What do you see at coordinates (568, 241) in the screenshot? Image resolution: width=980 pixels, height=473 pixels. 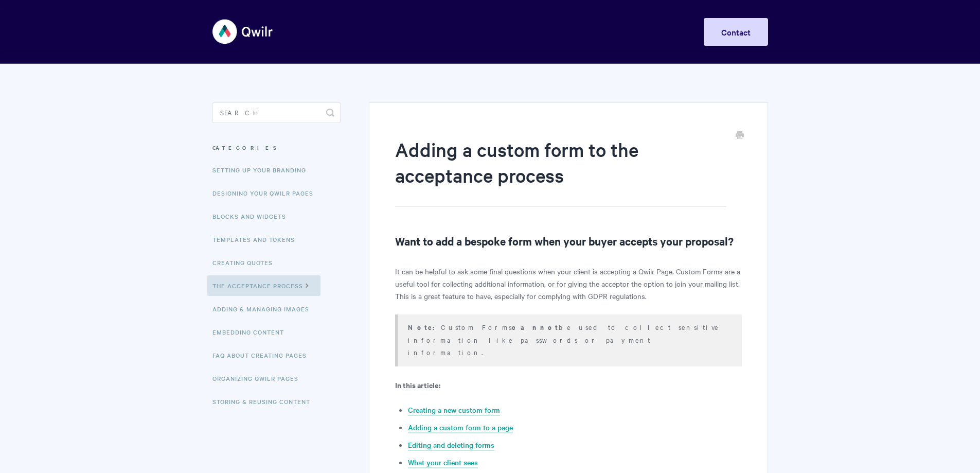 I see `h2: Want to add a bespoke form when your buyer accepts your proposal?` at bounding box center [568, 241].